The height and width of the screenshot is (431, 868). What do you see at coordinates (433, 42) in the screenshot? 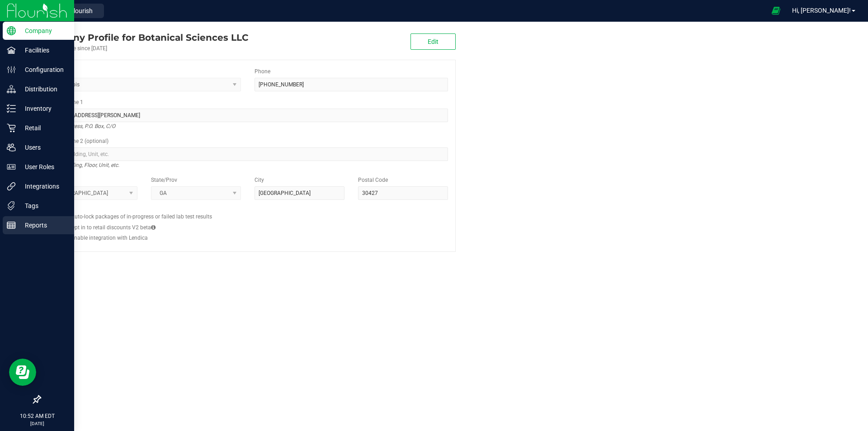
I see `span: Edit` at bounding box center [433, 42].